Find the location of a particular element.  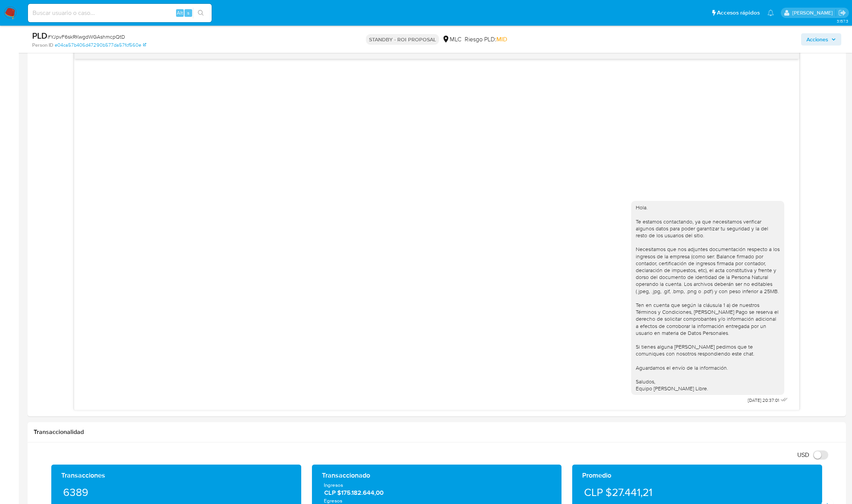

span: # YJpvF6skRKwgdWGAshmcpQtD is located at coordinates (86, 37).